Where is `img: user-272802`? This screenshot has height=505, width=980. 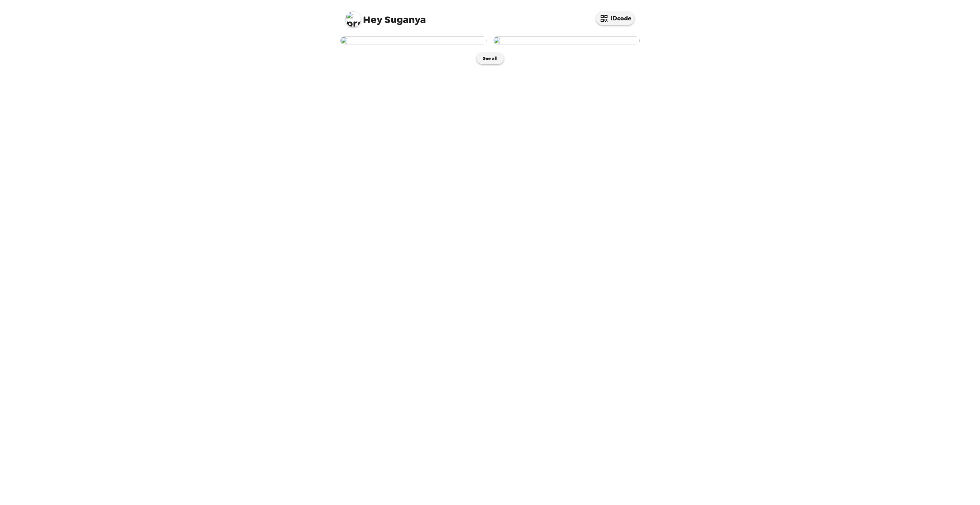
img: user-272802 is located at coordinates (414, 41).